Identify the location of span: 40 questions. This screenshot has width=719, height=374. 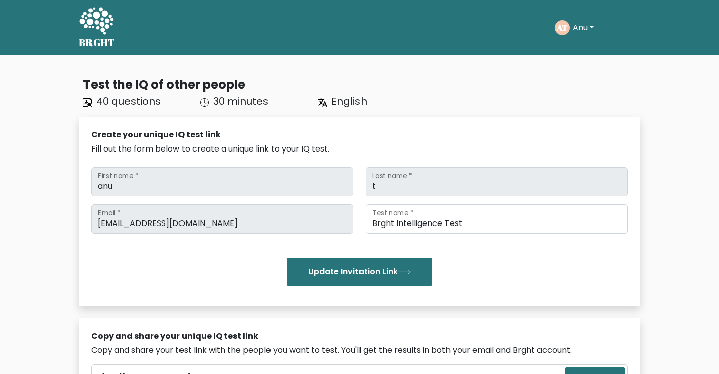
(128, 101).